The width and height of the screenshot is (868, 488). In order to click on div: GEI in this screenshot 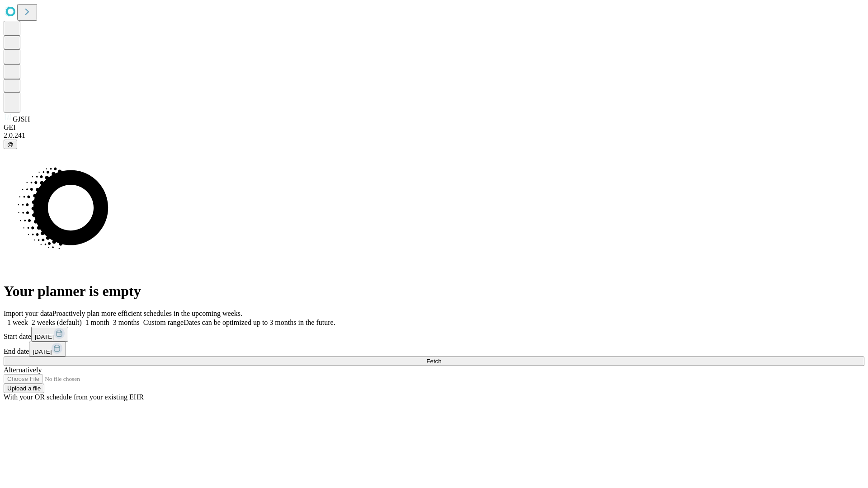, I will do `click(434, 128)`.